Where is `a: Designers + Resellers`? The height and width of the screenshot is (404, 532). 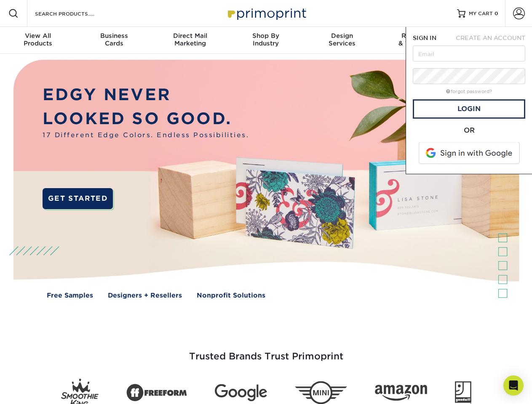
a: Designers + Resellers is located at coordinates (145, 295).